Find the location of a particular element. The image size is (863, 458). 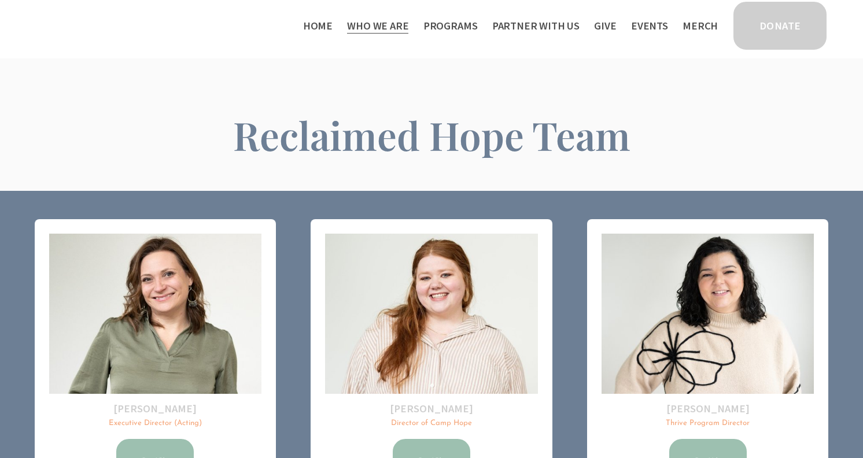

p: Executive Director (Acting) is located at coordinates (155, 423).